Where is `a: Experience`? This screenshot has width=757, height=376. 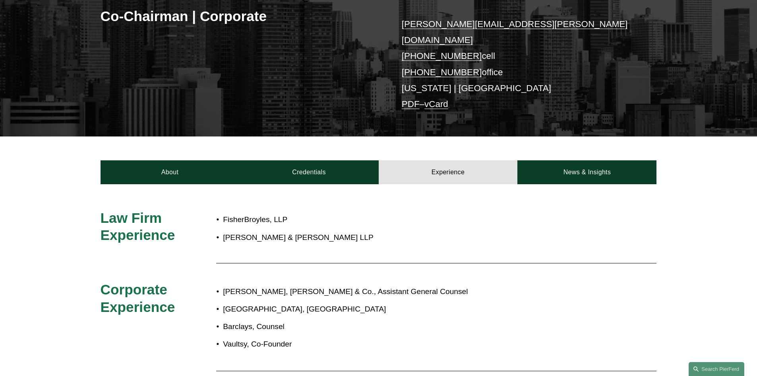 a: Experience is located at coordinates (448, 172).